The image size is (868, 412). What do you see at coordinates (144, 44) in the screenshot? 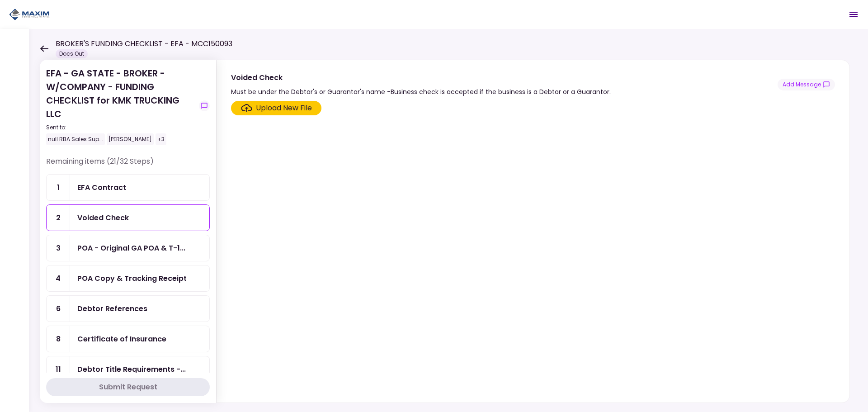
I see `h1: BROKER'S FUNDING CHECKLIST - EFA - MCC150093` at bounding box center [144, 44].